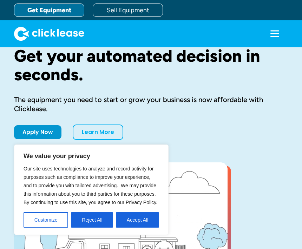  I want to click on h1: Get your automated decision in seconds., so click(151, 65).